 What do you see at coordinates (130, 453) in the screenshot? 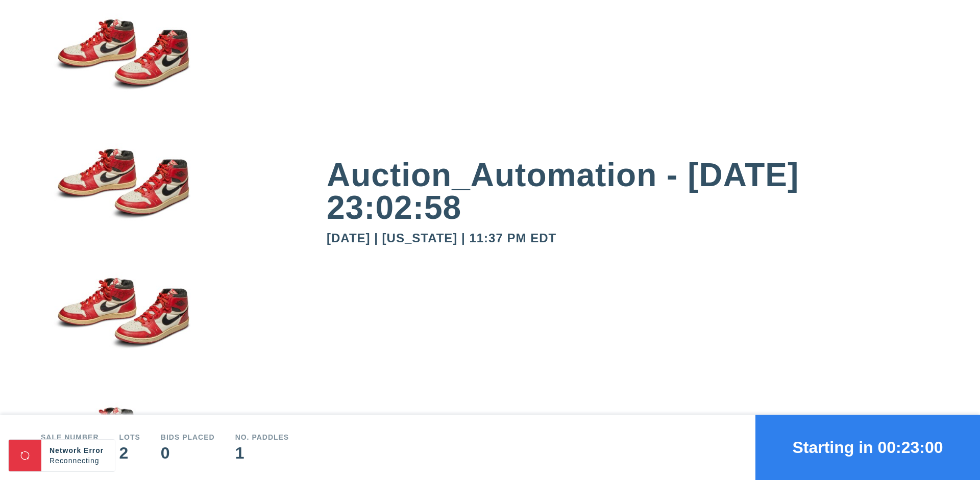
I see `div: 2` at bounding box center [130, 453].